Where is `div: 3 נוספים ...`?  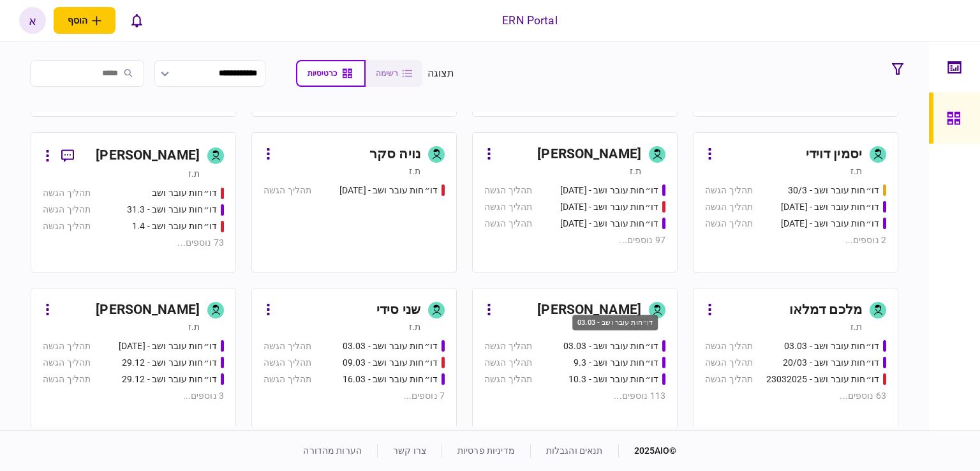
div: 3 נוספים ... is located at coordinates (133, 395).